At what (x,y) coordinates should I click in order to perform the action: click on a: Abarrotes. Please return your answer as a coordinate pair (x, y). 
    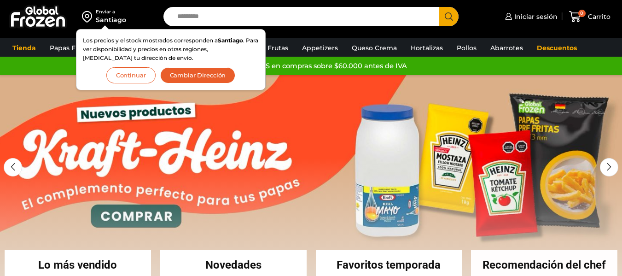
    Looking at the image, I should click on (506, 48).